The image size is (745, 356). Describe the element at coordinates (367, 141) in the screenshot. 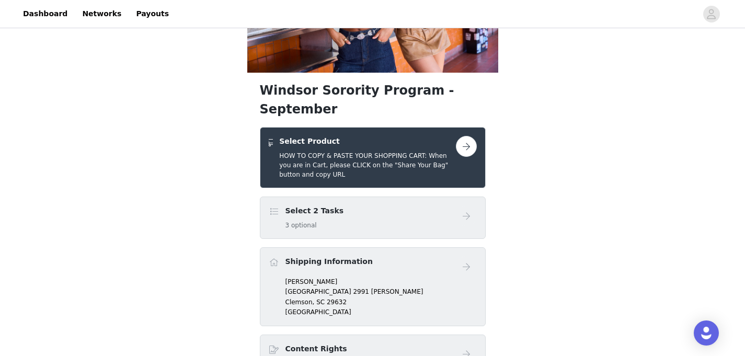

I see `h4: Select Product` at that location.